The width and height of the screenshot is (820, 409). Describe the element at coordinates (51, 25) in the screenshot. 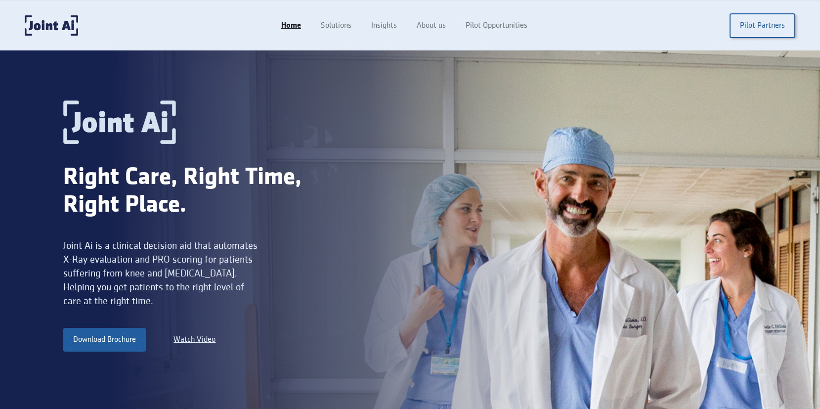

I see `a: home` at that location.